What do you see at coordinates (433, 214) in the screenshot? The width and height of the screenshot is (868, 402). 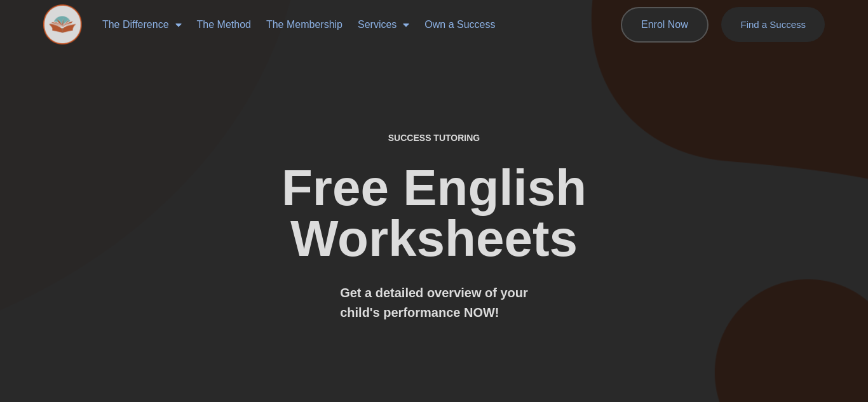 I see `h2: Free English Worksheets​` at bounding box center [433, 214].